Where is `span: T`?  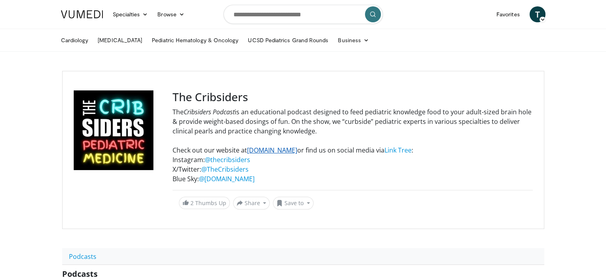
span: T is located at coordinates (537, 14).